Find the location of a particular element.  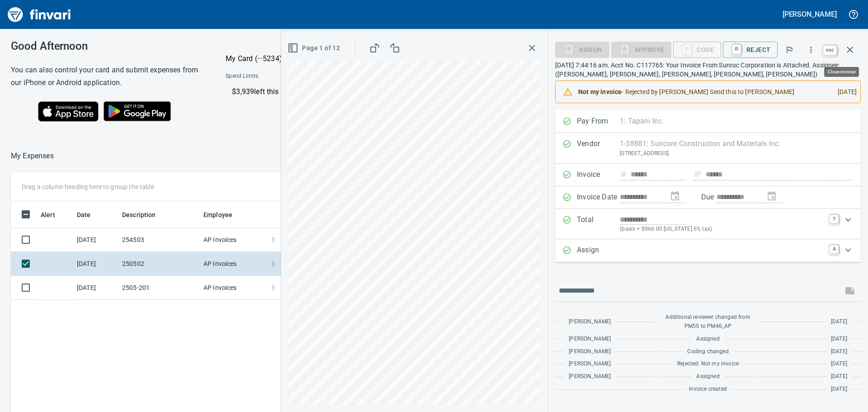

span: Rejected: Not my invoice is located at coordinates (708, 364).